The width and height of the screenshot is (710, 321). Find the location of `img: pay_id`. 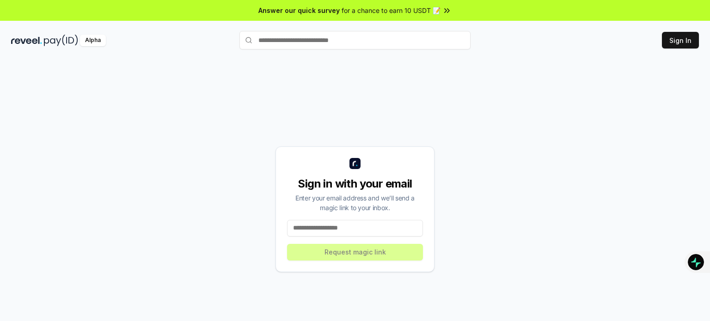

img: pay_id is located at coordinates (61, 40).